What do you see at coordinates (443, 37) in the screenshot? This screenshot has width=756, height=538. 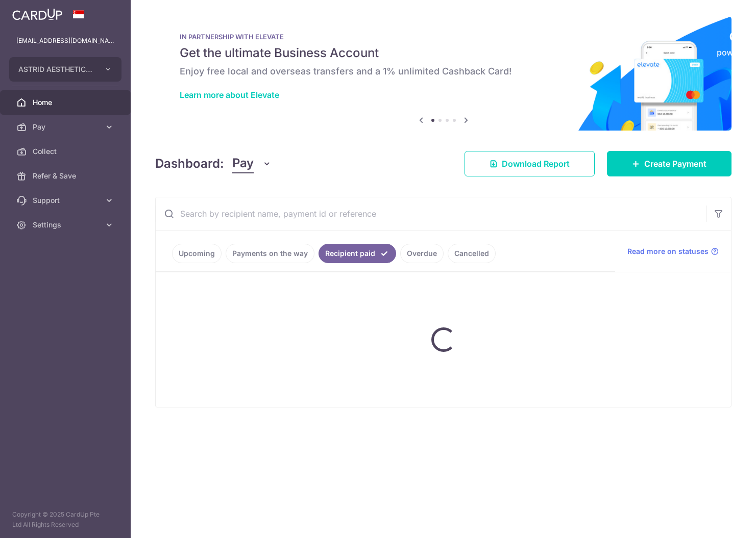 I see `p: IN PARTNERSHIP WITH ELEVATE` at bounding box center [443, 37].